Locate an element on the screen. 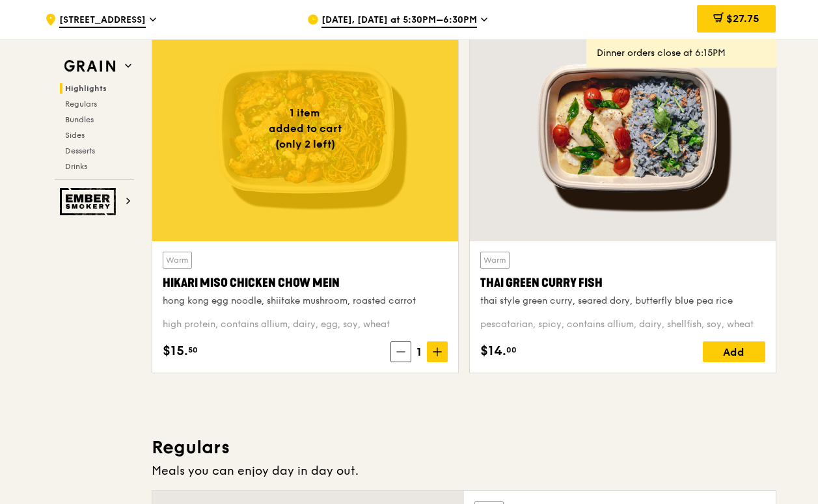 This screenshot has width=818, height=504. span: 00 is located at coordinates (511, 350).